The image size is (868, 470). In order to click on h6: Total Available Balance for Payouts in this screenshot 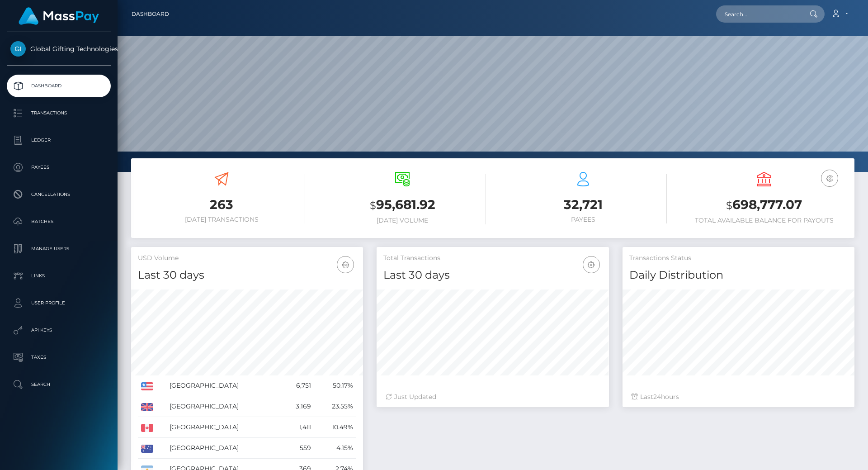, I will do `click(763, 220)`.